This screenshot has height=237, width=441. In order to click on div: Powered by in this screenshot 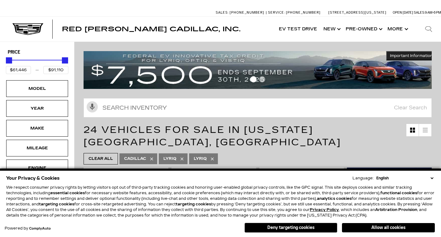, I will do `click(28, 228)`.